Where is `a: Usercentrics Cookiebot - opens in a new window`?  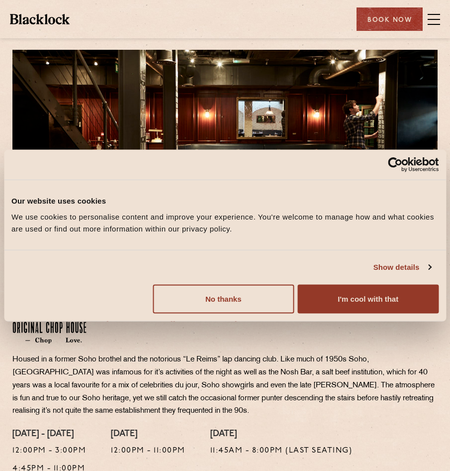
a: Usercentrics Cookiebot - opens in a new window is located at coordinates (395, 165).